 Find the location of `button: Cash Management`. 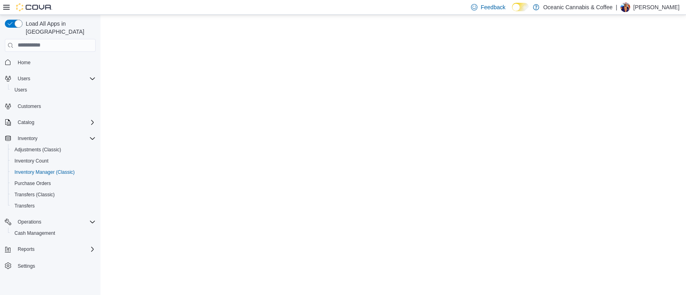

button: Cash Management is located at coordinates (53, 233).